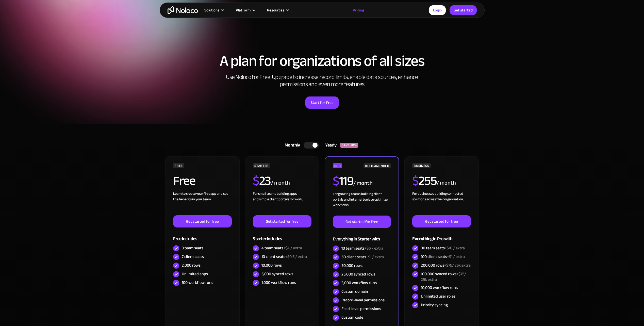  What do you see at coordinates (198, 282) in the screenshot?
I see `div: 100 workflow runs` at bounding box center [198, 282].